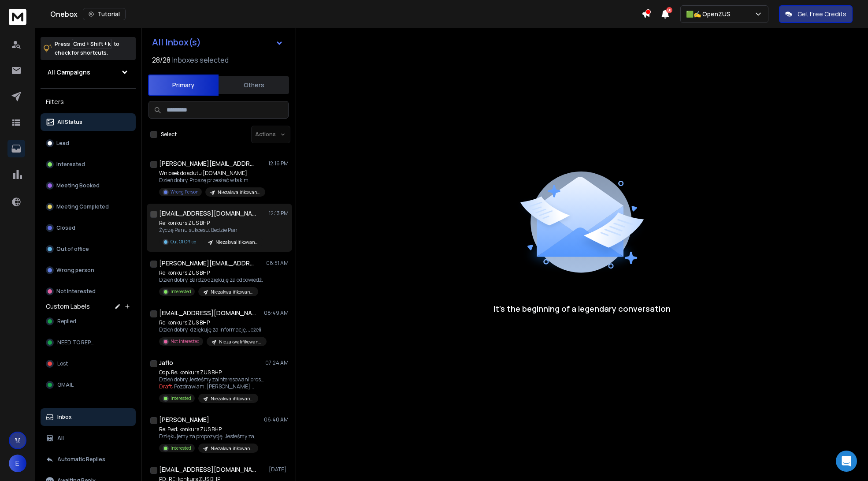 Image resolution: width=868 pixels, height=481 pixels. I want to click on p: Meeting Booked, so click(78, 186).